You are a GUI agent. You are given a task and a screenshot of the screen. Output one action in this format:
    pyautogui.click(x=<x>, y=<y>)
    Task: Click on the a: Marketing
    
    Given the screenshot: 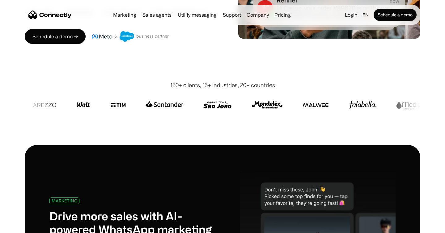 What is the action you would take?
    pyautogui.click(x=124, y=15)
    